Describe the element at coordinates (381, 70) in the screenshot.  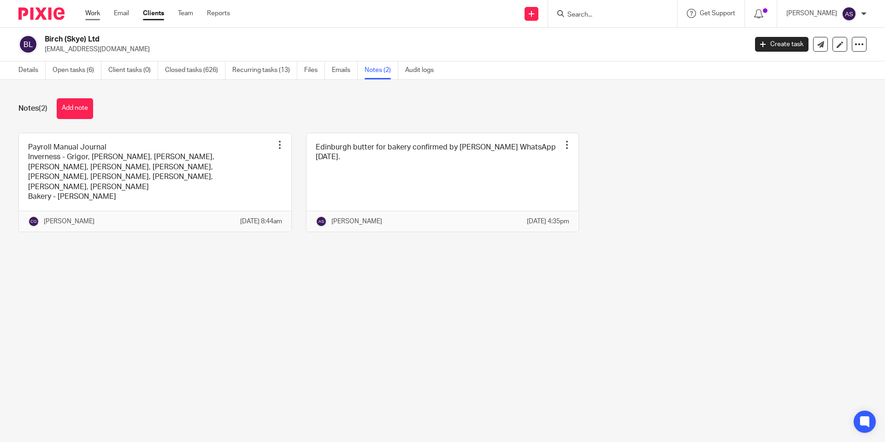
I see `a: Notes (2)` at that location.